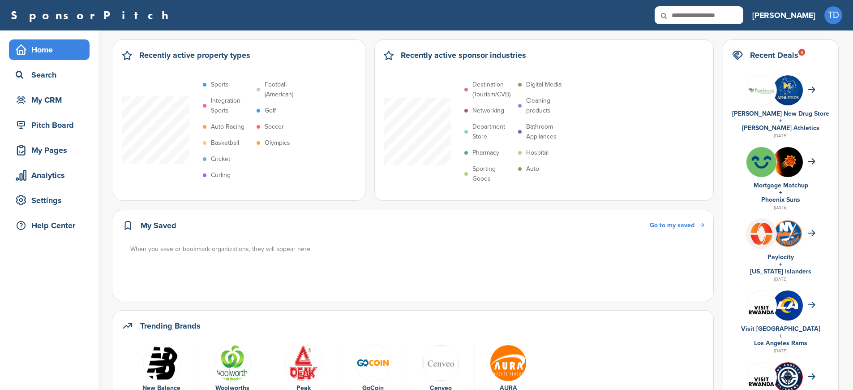 This screenshot has width=853, height=390. Describe the element at coordinates (788, 162) in the screenshot. I see `img: 70sdsdto 400x400` at that location.